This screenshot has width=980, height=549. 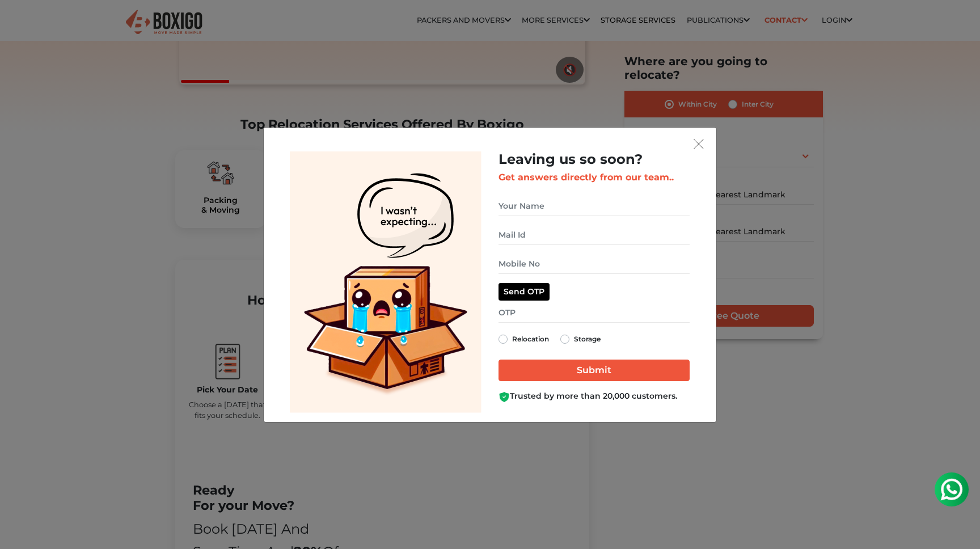 What do you see at coordinates (504, 397) in the screenshot?
I see `img: Boxigo Customer Shield` at bounding box center [504, 397].